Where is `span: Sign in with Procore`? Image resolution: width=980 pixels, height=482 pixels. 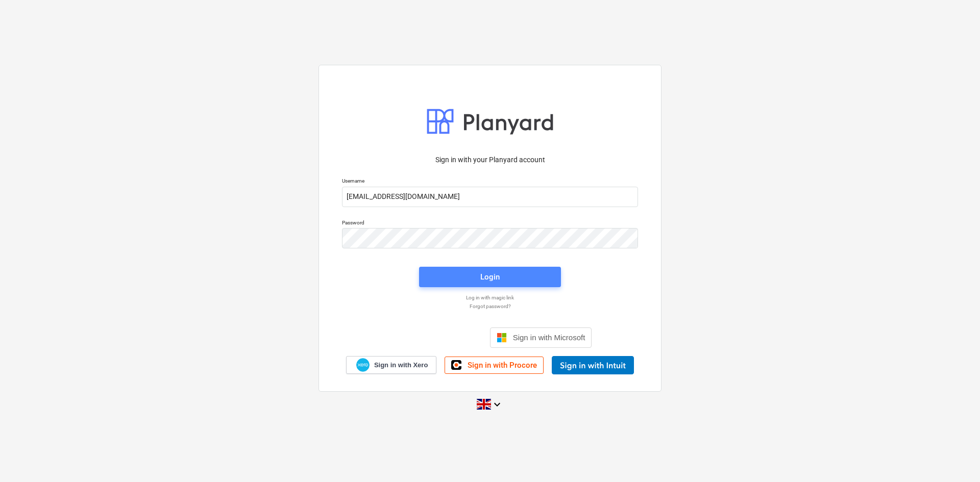
span: Sign in with Procore is located at coordinates (502, 365).